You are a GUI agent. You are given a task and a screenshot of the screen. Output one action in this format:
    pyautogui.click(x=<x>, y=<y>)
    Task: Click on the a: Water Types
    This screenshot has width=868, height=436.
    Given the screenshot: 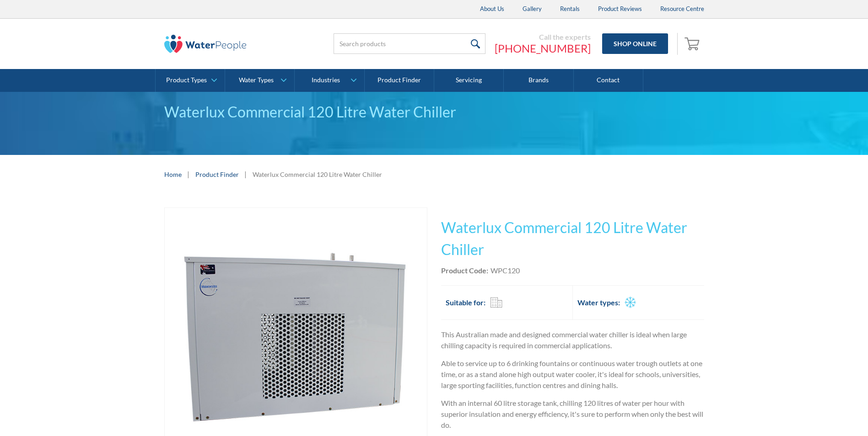 What is the action you would take?
    pyautogui.click(x=259, y=80)
    